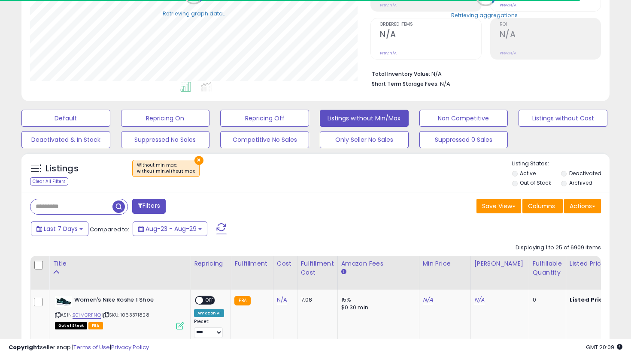 The width and height of the screenshot is (631, 356). What do you see at coordinates (62, 169) in the screenshot?
I see `h5: Listings` at bounding box center [62, 169].